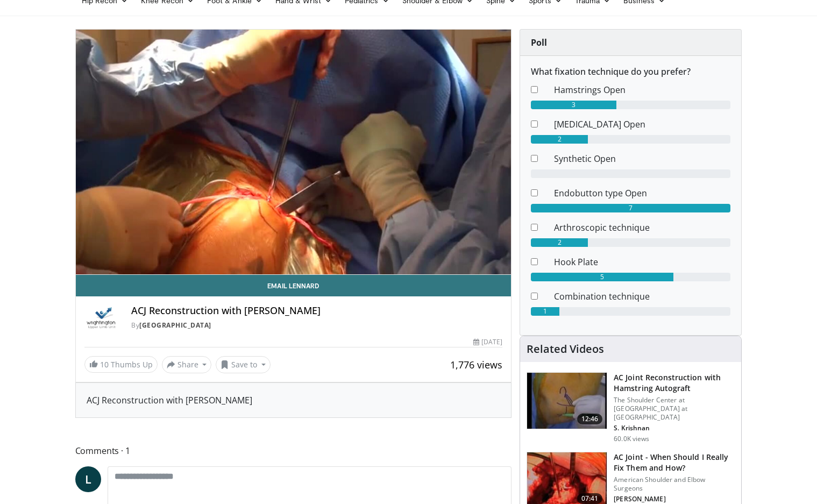  Describe the element at coordinates (643, 158) in the screenshot. I see `dd: Synthetic Open` at that location.